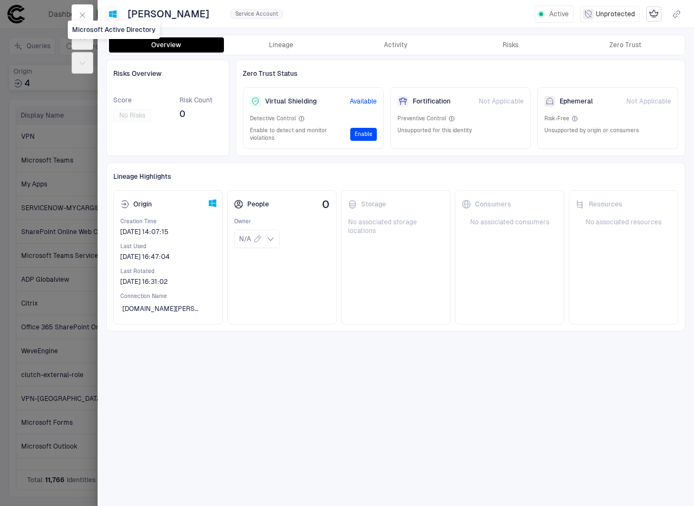 Image resolution: width=694 pixels, height=506 pixels. What do you see at coordinates (168, 222) in the screenshot?
I see `span: Creation Time` at bounding box center [168, 222].